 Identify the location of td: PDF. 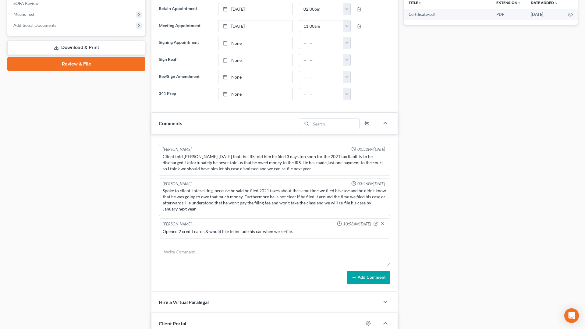
(509, 14).